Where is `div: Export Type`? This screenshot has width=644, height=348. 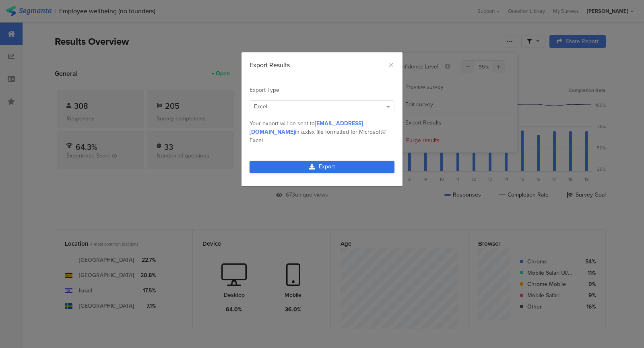 div: Export Type is located at coordinates (322, 90).